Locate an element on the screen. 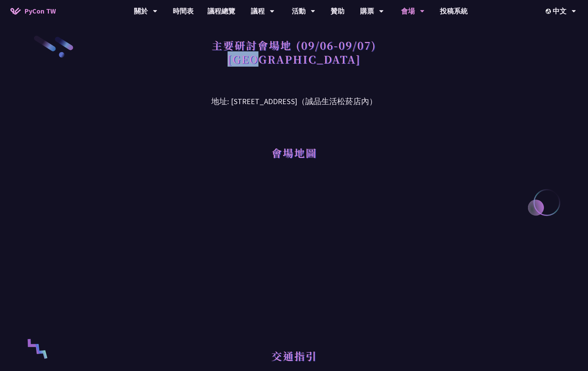  h1: 交通指引 is located at coordinates (294, 356).